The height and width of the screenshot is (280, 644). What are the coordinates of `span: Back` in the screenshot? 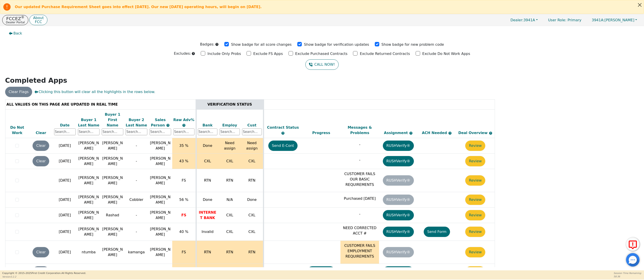 It's located at (18, 34).